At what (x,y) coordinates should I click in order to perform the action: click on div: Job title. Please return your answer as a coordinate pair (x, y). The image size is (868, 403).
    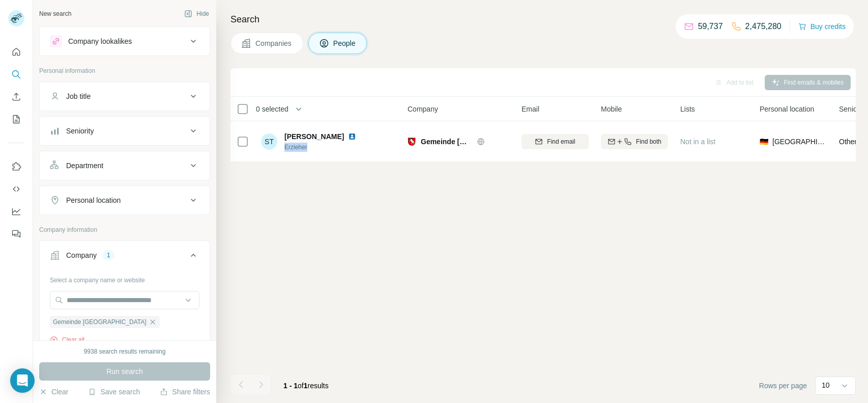
    Looking at the image, I should click on (78, 96).